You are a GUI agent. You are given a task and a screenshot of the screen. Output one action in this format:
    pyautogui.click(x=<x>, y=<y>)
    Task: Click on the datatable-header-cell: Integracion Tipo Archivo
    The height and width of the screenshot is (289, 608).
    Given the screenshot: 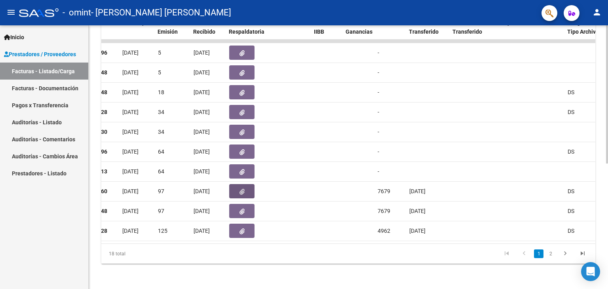 What is the action you would take?
    pyautogui.click(x=586, y=32)
    